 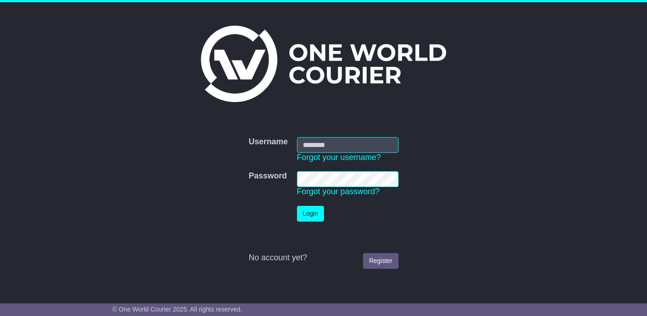 What do you see at coordinates (268, 176) in the screenshot?
I see `label: Password` at bounding box center [268, 176].